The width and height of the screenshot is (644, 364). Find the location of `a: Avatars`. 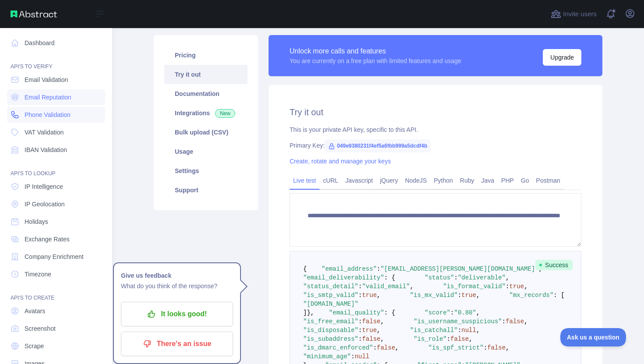

a: Avatars is located at coordinates (56, 311).